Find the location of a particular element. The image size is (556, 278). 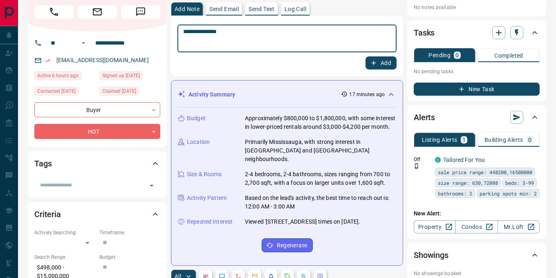

p: Search Range: is located at coordinates (65, 257).